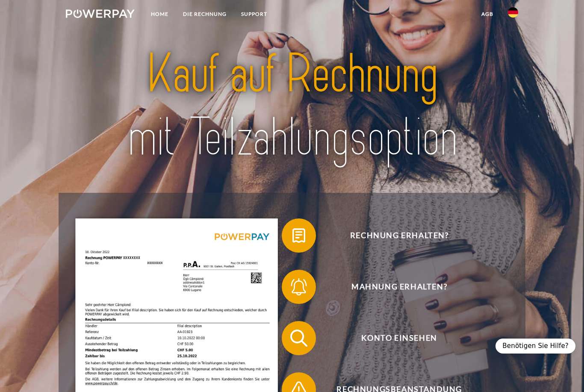 The width and height of the screenshot is (584, 392). I want to click on span: Mahnung erhalten?, so click(400, 287).